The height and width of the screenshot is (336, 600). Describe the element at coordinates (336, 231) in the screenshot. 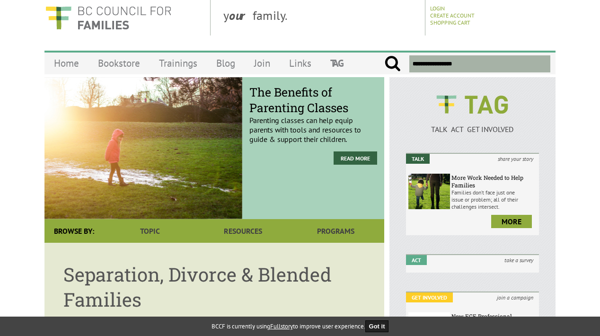

I see `a: Programs` at that location.